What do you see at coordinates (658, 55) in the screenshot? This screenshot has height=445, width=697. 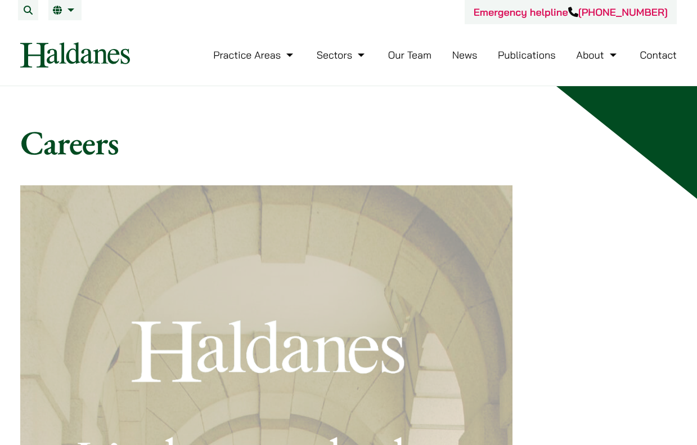 I see `a: Contact` at bounding box center [658, 55].